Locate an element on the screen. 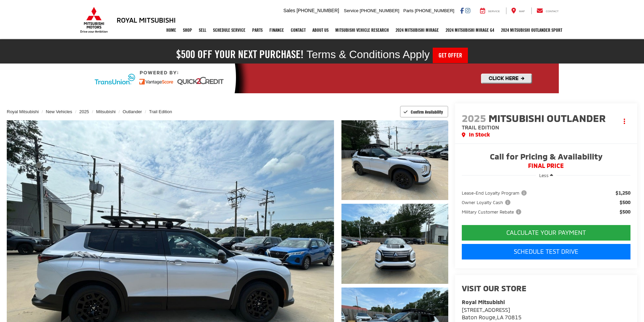 Image resolution: width=644 pixels, height=322 pixels. span: LA is located at coordinates (500, 317).